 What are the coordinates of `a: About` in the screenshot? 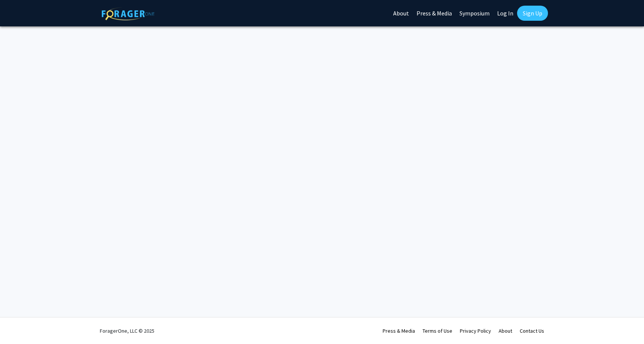 It's located at (505, 331).